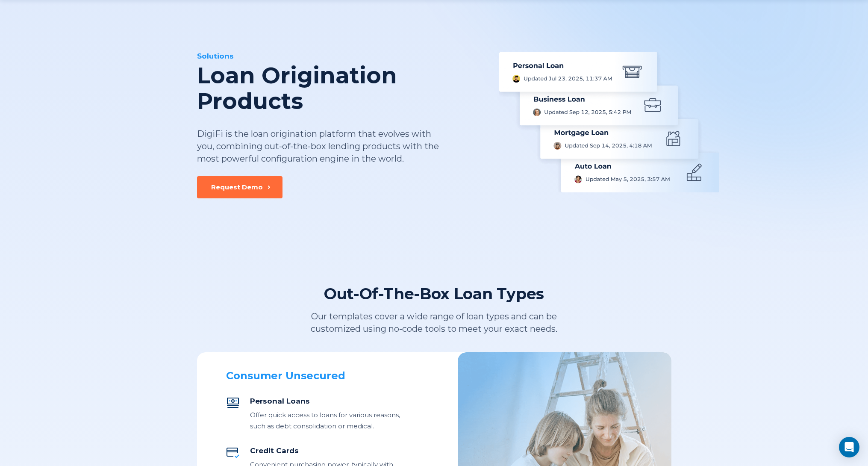 The image size is (868, 466). What do you see at coordinates (849, 448) in the screenshot?
I see `div: Open Intercom Messenger` at bounding box center [849, 448].